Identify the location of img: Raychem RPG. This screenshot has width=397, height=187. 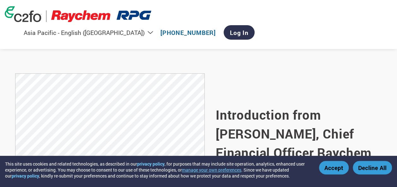
(101, 16).